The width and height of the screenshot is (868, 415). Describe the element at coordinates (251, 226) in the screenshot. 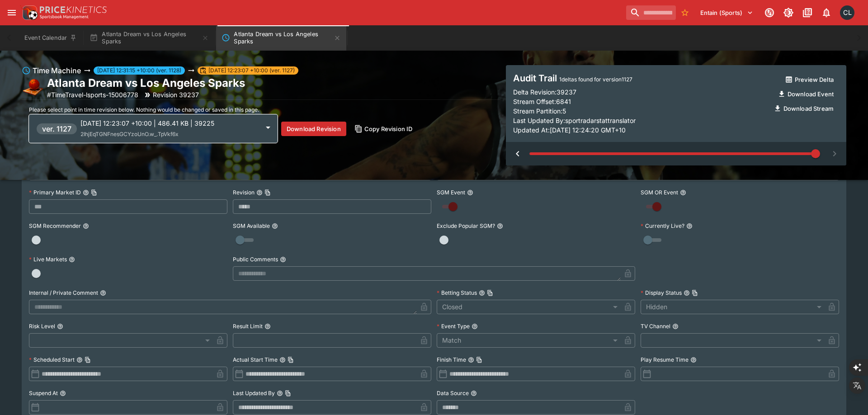

I see `p: SGM Available` at that location.